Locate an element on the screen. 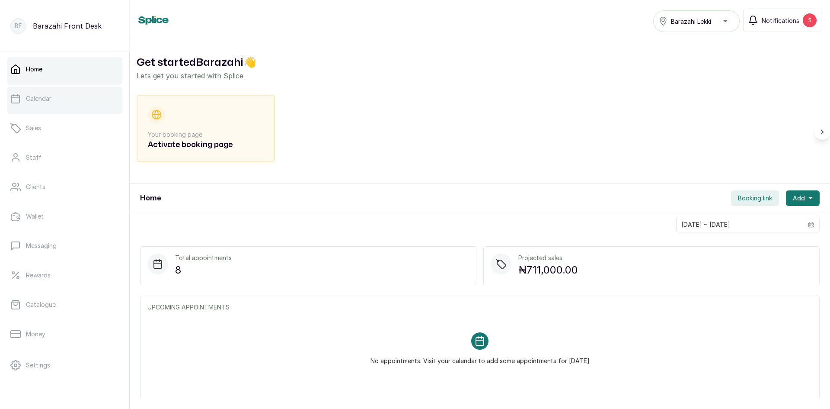 The height and width of the screenshot is (409, 830). h2: Activate booking page is located at coordinates (206, 145).